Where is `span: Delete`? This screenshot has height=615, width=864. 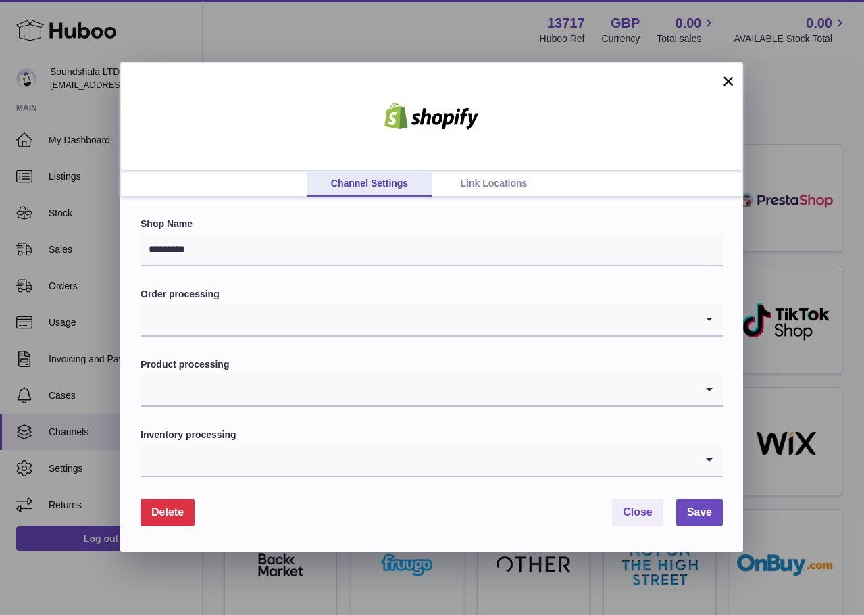 span: Delete is located at coordinates (168, 511).